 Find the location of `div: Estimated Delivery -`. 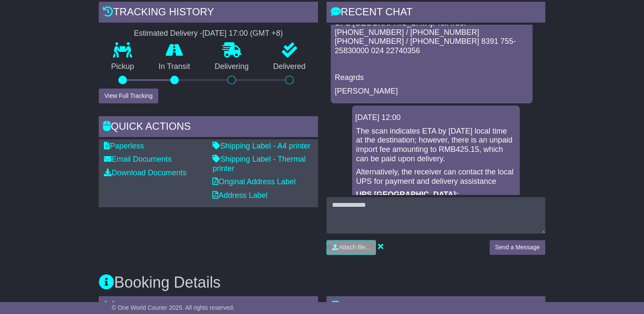

div: Estimated Delivery - is located at coordinates (208, 34).